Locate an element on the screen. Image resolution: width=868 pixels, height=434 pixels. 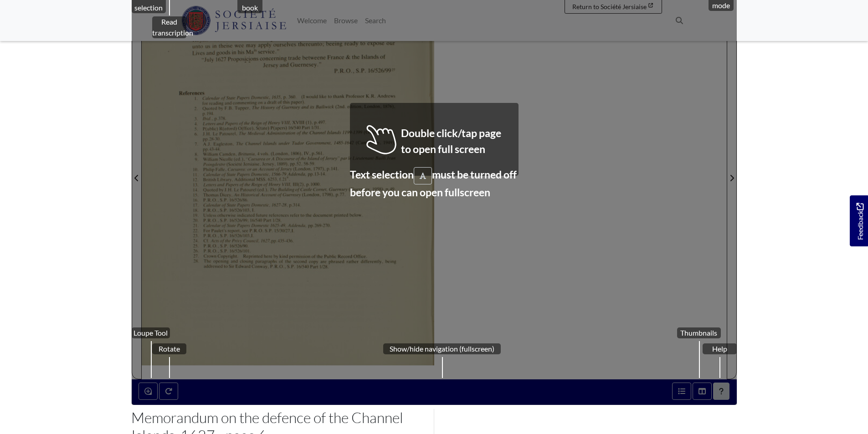
div: Rotate is located at coordinates (169, 349).